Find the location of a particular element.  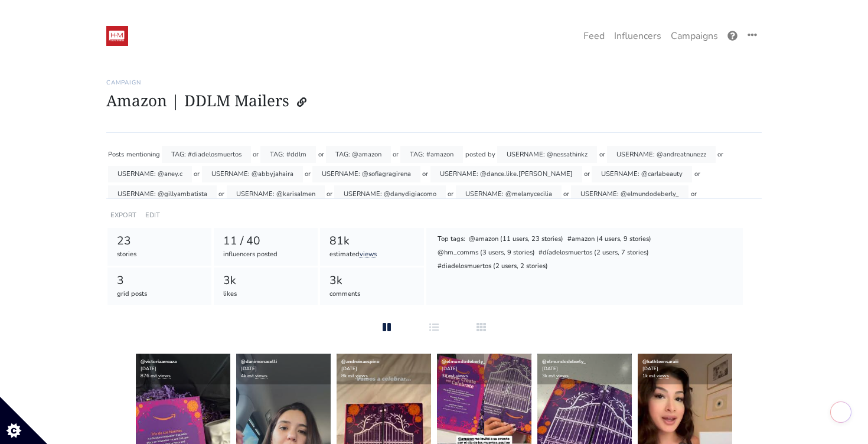

div: grid posts is located at coordinates (160, 294).